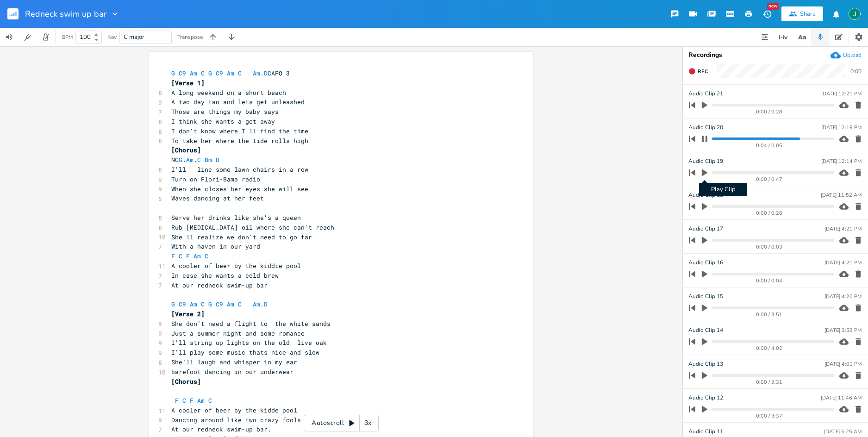 This screenshot has height=437, width=868. Describe the element at coordinates (245, 352) in the screenshot. I see `span: I'll play some music thats nice and slow` at that location.